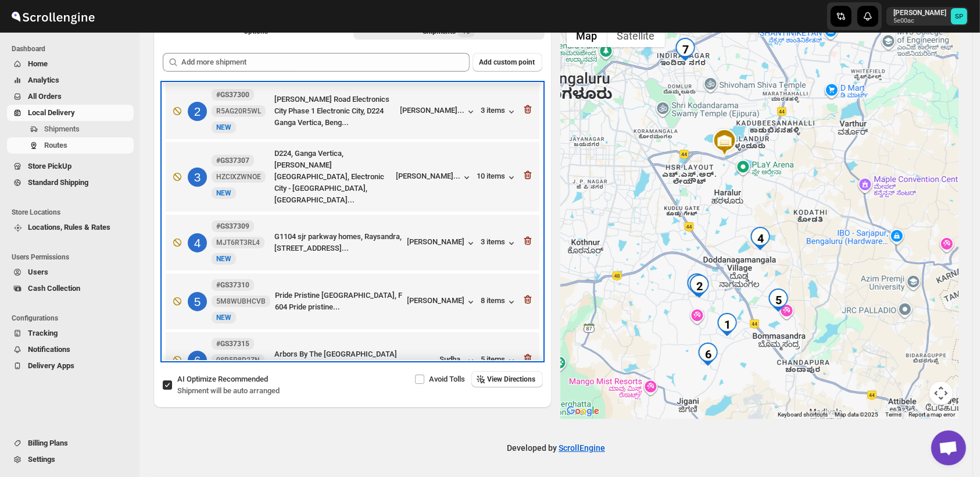 This screenshot has width=980, height=477. What do you see at coordinates (508, 63) in the screenshot?
I see `button: Add custom point` at bounding box center [508, 63].